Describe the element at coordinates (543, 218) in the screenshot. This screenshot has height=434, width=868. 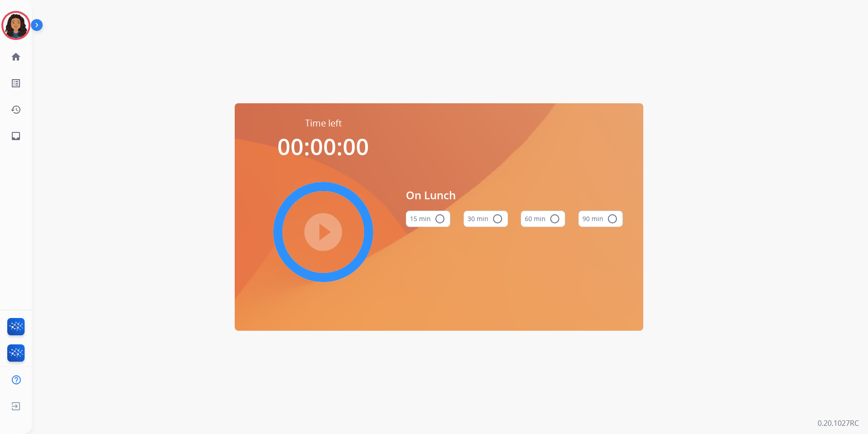
I see `button: 60 min` at that location.